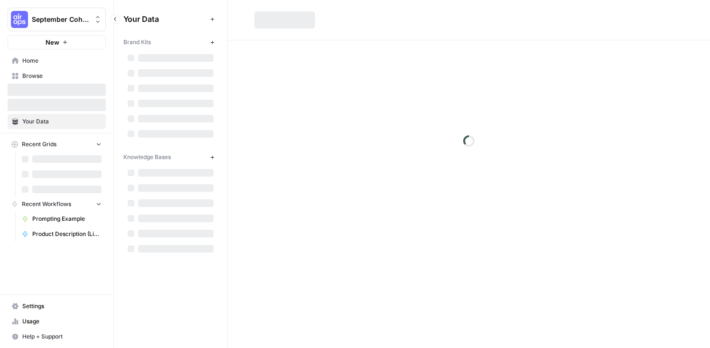 The image size is (710, 348). I want to click on button: Recent Grids, so click(56, 144).